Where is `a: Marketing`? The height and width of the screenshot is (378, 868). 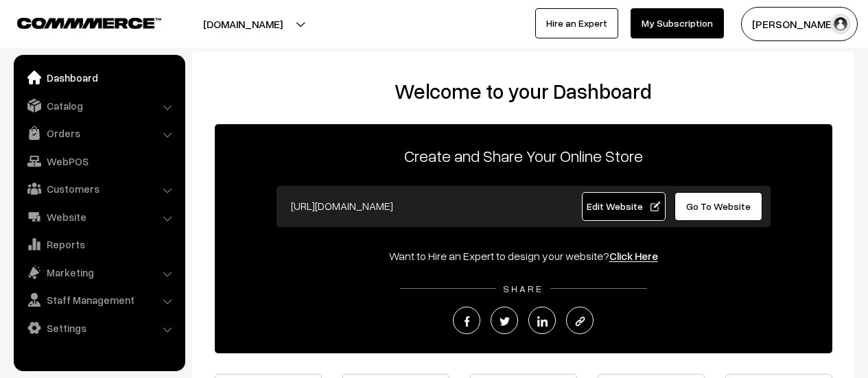 a: Marketing is located at coordinates (99, 273).